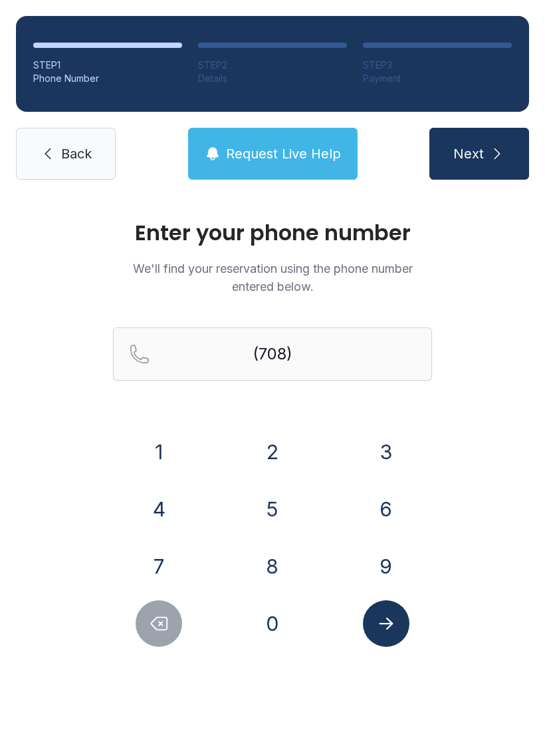 Image resolution: width=545 pixels, height=756 pixels. Describe the element at coordinates (469, 154) in the screenshot. I see `span: Next` at that location.